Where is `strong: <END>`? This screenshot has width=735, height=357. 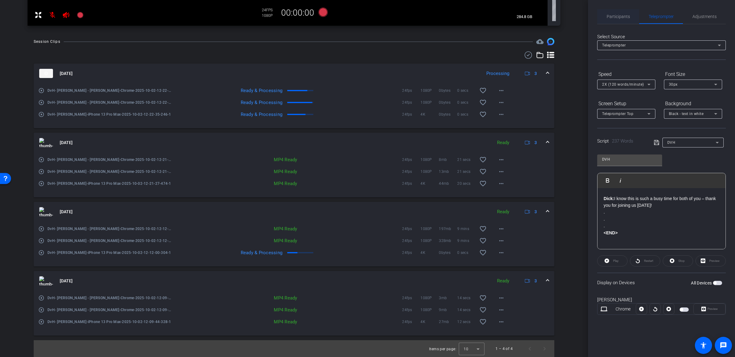 strong: <END> is located at coordinates (610, 233).